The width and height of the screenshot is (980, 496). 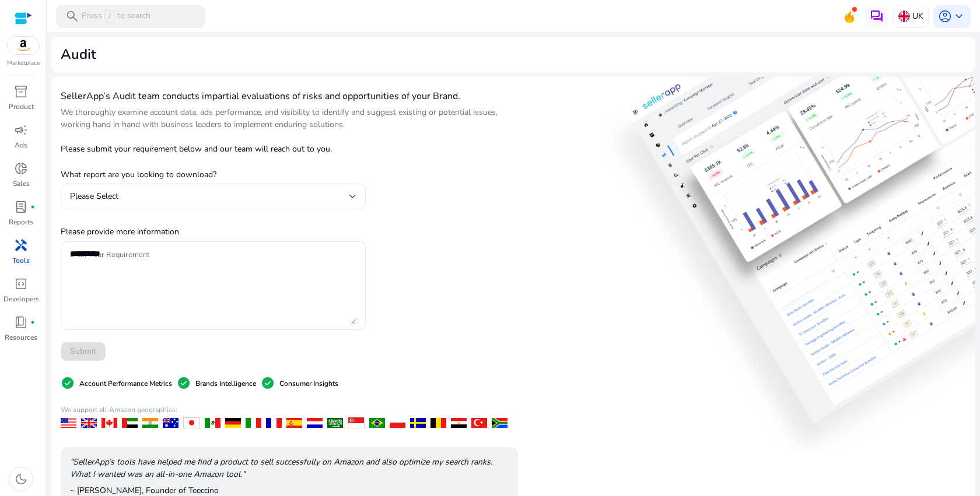 I want to click on p: Press to search, so click(x=116, y=17).